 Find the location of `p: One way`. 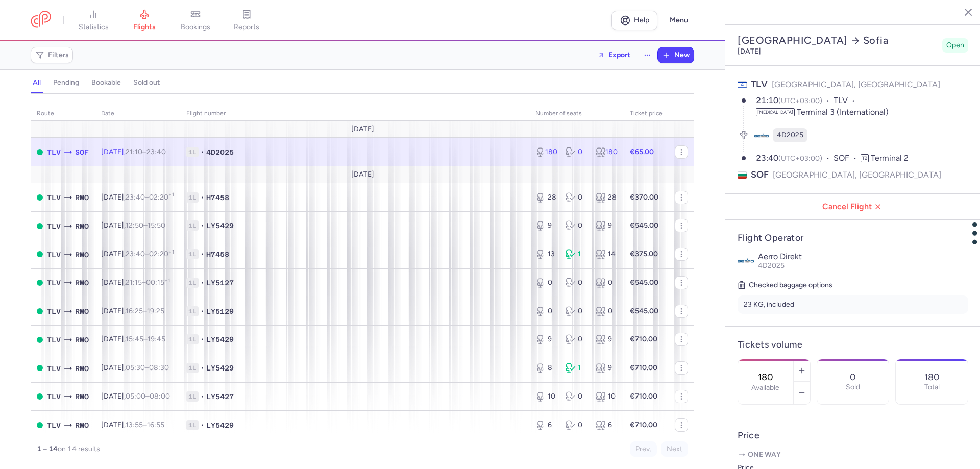

p: One way is located at coordinates (853, 454).